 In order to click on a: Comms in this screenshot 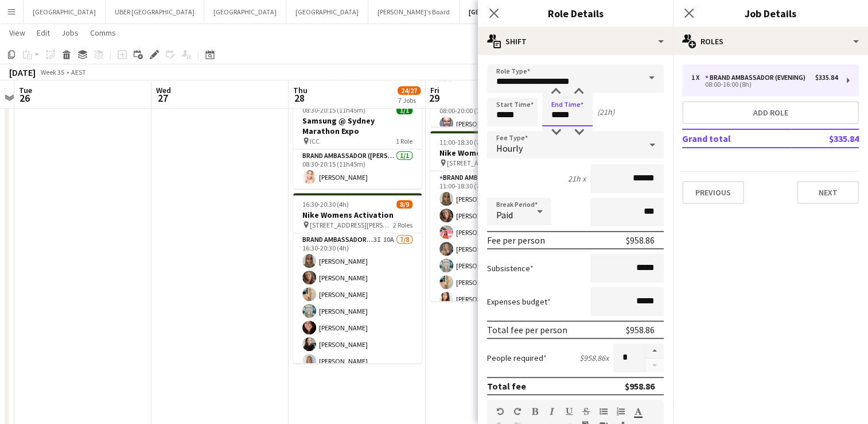, I will do `click(103, 33)`.